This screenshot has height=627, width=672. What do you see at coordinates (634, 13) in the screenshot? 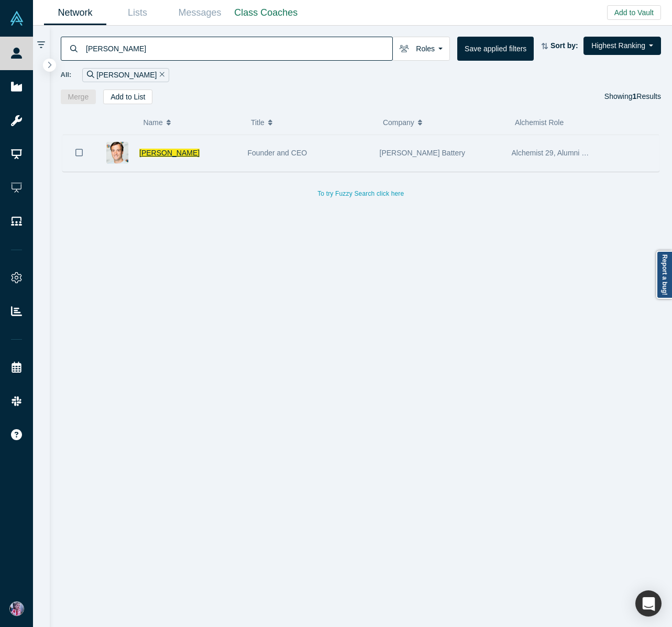
I see `button: Add to Vault` at bounding box center [634, 13].